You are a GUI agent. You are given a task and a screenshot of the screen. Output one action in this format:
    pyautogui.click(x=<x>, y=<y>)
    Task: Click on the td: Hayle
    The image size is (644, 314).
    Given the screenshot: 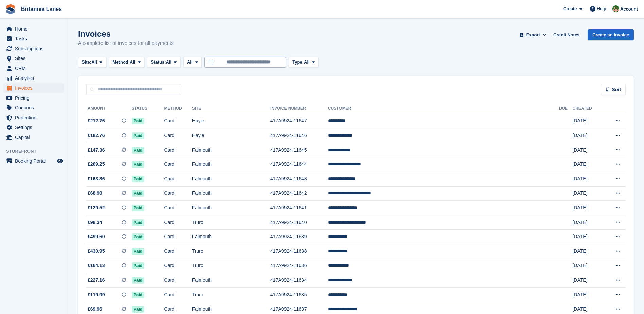 What is the action you would take?
    pyautogui.click(x=231, y=121)
    